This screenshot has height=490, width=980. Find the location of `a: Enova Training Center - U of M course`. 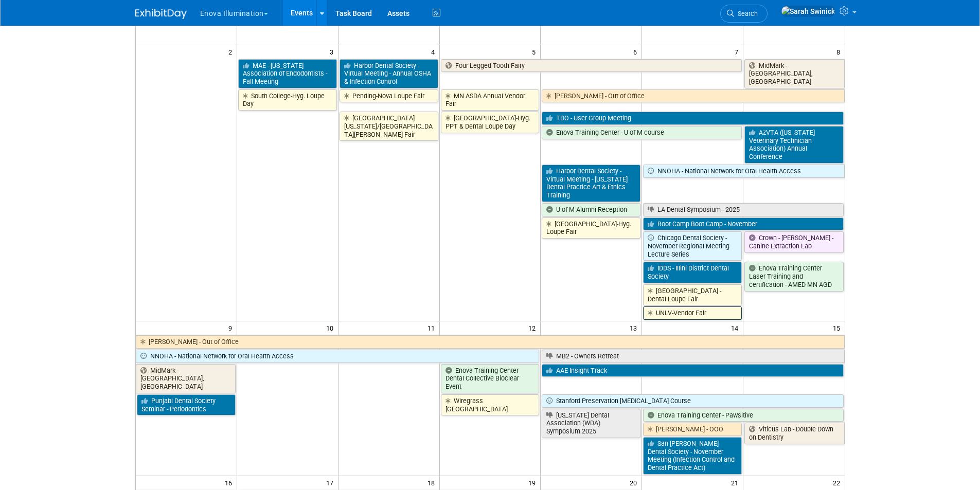

a: Enova Training Center - U of M course is located at coordinates (641, 133).